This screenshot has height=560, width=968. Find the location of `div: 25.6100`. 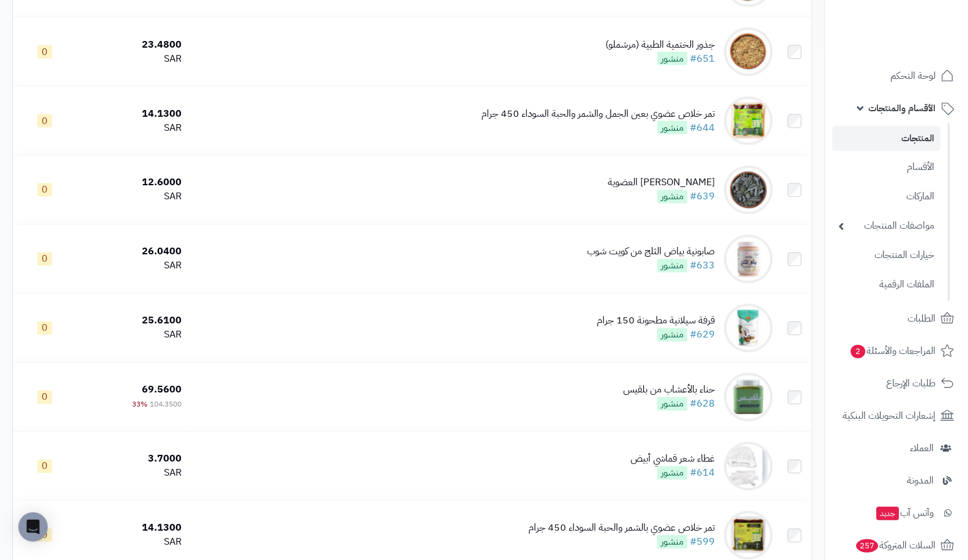

div: 25.6100 is located at coordinates (132, 321).